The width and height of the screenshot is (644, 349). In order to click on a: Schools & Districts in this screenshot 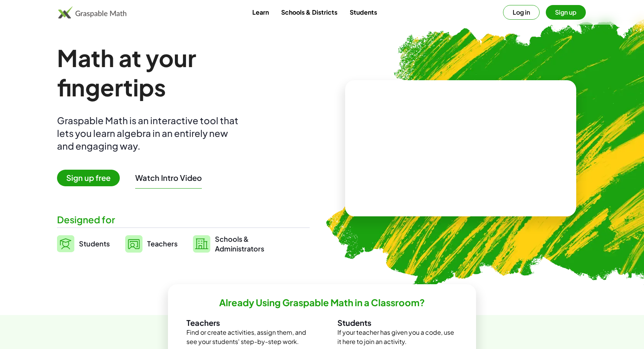, I will do `click(309, 12)`.